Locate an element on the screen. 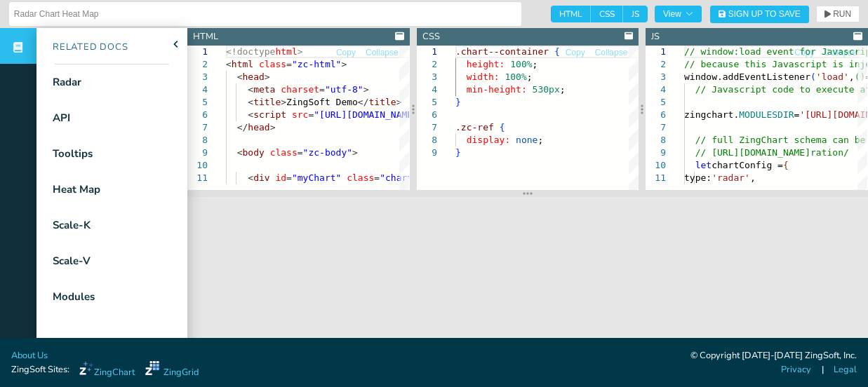 Image resolution: width=868 pixels, height=387 pixels. div: Scale-K is located at coordinates (72, 225).